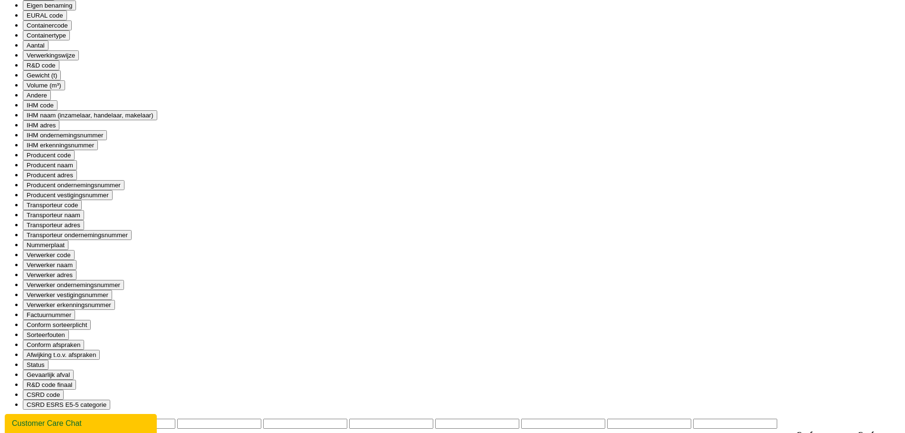  What do you see at coordinates (36, 45) in the screenshot?
I see `button: AantalAantal: Activate to sort` at bounding box center [36, 45].